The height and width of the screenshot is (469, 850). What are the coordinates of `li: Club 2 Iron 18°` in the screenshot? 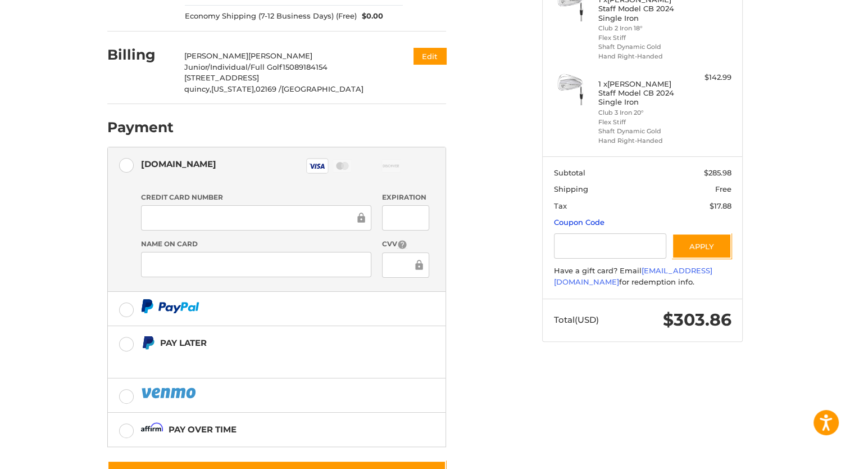 It's located at (641, 28).